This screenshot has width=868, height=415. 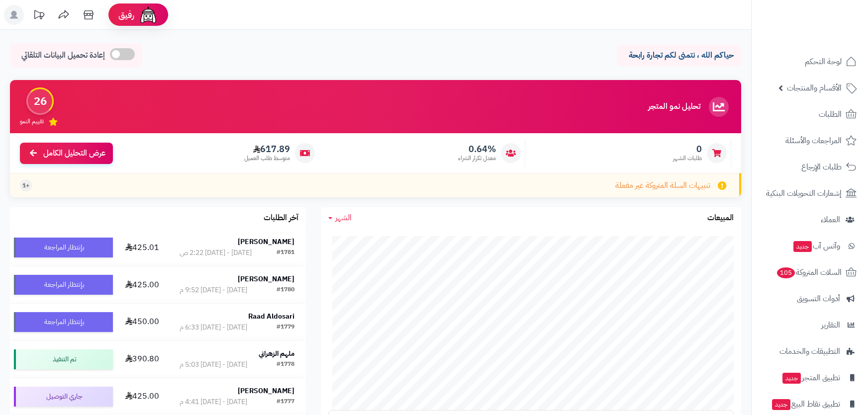 What do you see at coordinates (286, 365) in the screenshot?
I see `div: #1778` at bounding box center [286, 365].